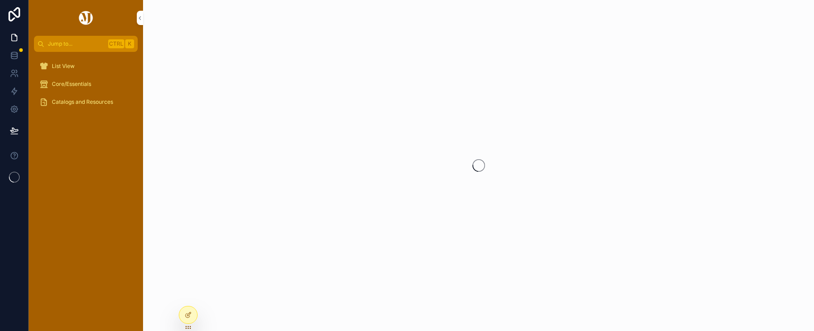  What do you see at coordinates (116, 44) in the screenshot?
I see `span: Ctrl` at bounding box center [116, 44].